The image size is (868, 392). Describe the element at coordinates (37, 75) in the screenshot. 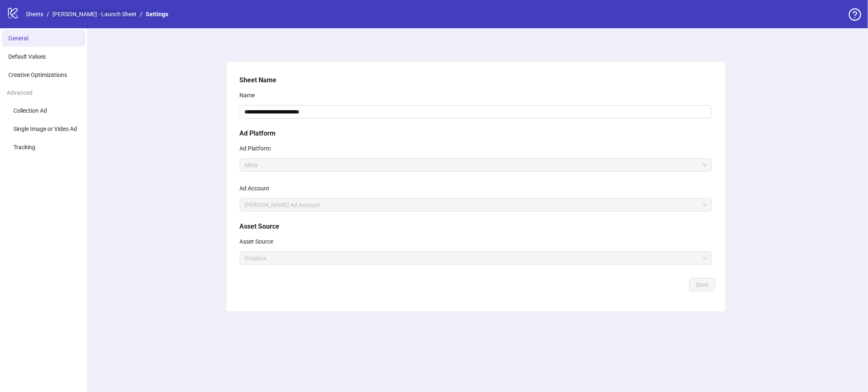

I see `span: Creative Optimizations` at that location.